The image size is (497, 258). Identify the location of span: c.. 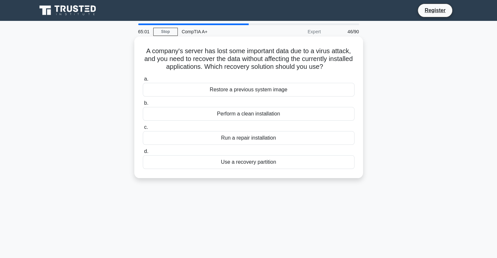
(146, 127).